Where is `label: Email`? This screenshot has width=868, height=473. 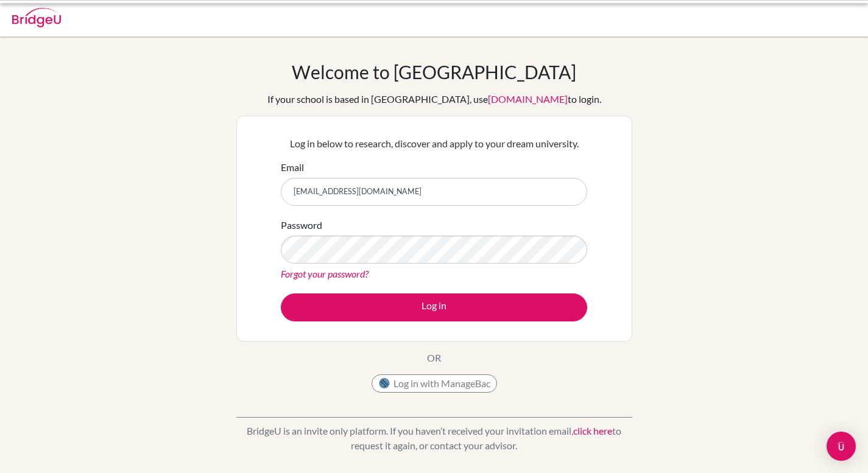
label: Email is located at coordinates (292, 167).